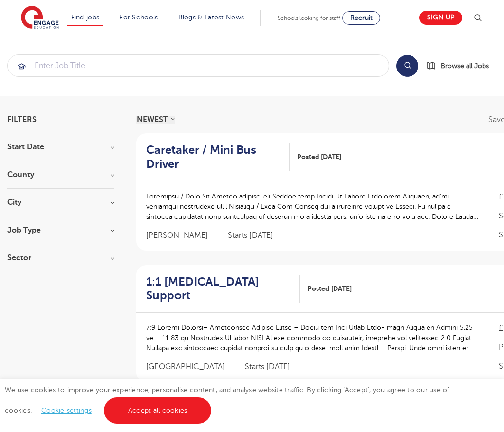  Describe the element at coordinates (312, 207) in the screenshot. I see `p: Loremipsu / Dolo Sit Ametco adipisci eli Seddoe temp Incidi Ut Labore Etdolorem Aliquaen, ad’mi v...` at that location.